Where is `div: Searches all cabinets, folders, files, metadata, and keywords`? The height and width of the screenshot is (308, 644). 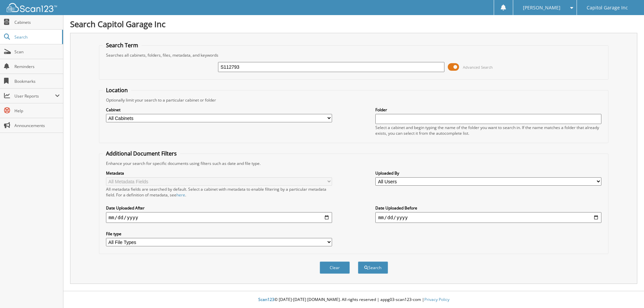 div: Searches all cabinets, folders, files, metadata, and keywords is located at coordinates (354, 55).